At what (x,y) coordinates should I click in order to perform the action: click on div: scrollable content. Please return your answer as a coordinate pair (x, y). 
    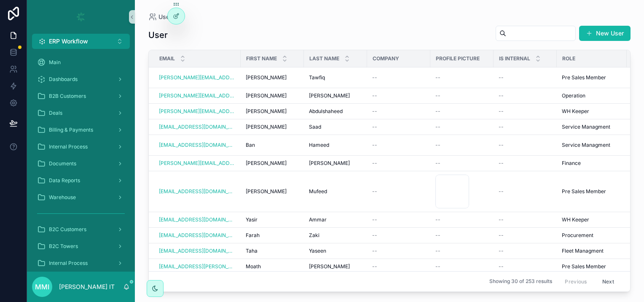
    Looking at the image, I should click on (81, 160).